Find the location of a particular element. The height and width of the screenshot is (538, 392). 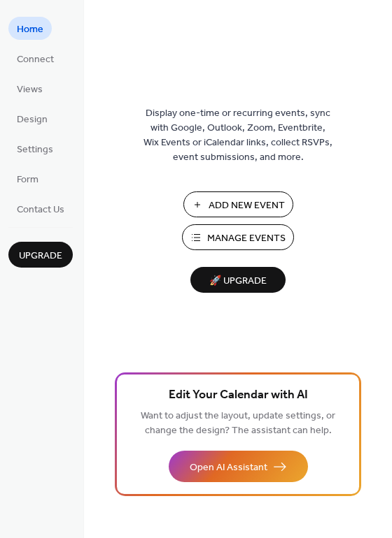

a: Contact Us is located at coordinates (41, 208).